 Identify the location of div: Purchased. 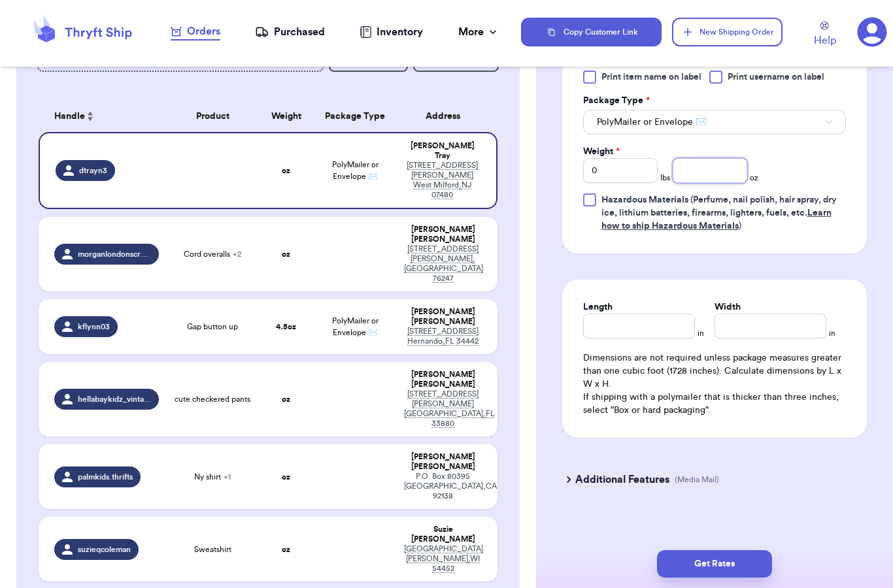
(289, 32).